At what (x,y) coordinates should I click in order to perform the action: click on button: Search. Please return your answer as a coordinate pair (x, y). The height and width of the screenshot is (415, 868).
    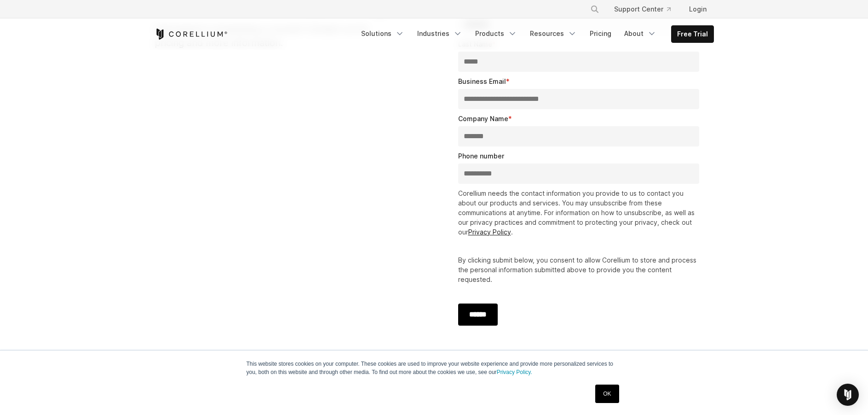
    Looking at the image, I should click on (595, 9).